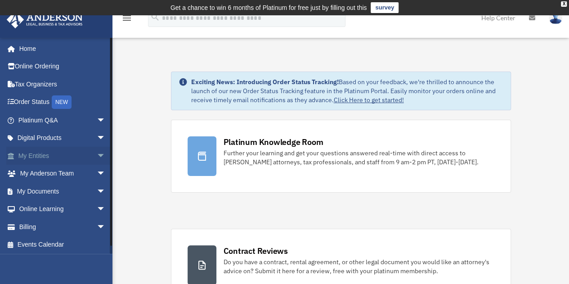 Image resolution: width=569 pixels, height=284 pixels. I want to click on a: Online Learningarrow_drop_down, so click(62, 209).